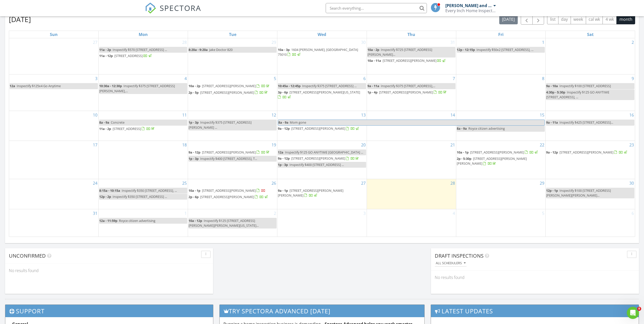 This screenshot has width=644, height=324. What do you see at coordinates (411, 56) in the screenshot?
I see `td: Go to July 31, 2025` at bounding box center [411, 56].